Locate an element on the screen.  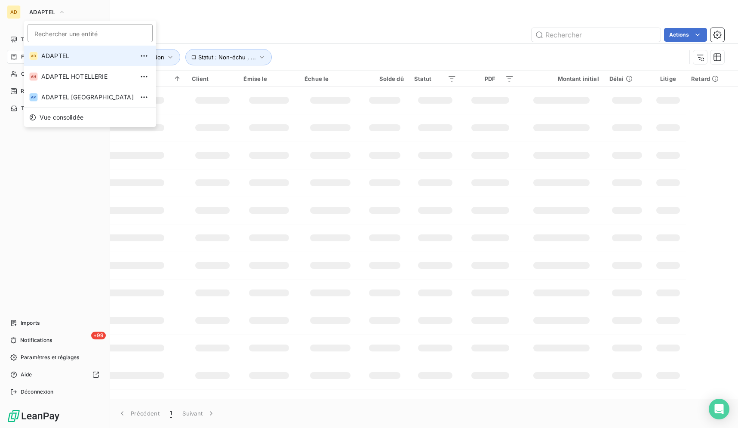
div: Échue le is located at coordinates (330, 79).